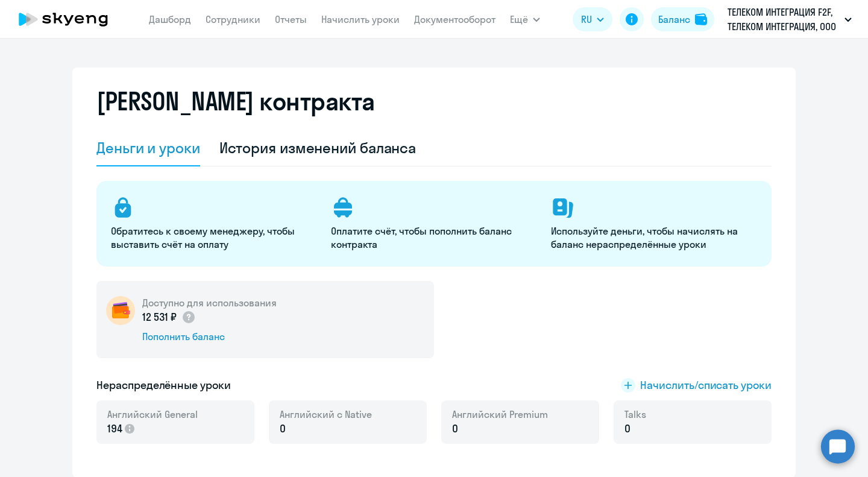  I want to click on div: Пополнить баланс, so click(209, 336).